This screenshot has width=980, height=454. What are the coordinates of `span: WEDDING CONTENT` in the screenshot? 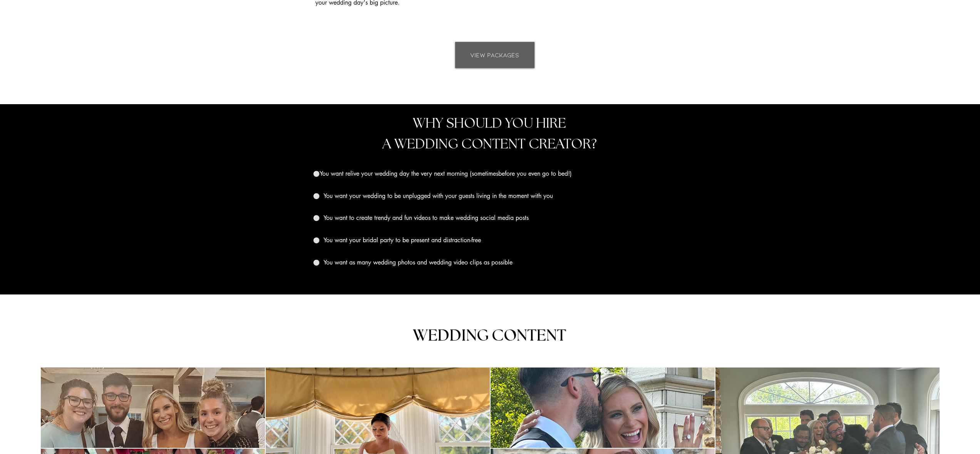 It's located at (490, 336).